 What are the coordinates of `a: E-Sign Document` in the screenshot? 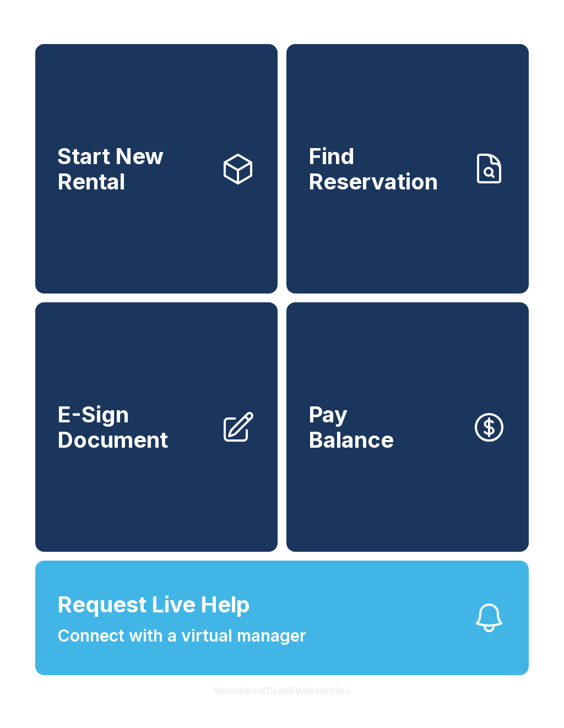 It's located at (156, 427).